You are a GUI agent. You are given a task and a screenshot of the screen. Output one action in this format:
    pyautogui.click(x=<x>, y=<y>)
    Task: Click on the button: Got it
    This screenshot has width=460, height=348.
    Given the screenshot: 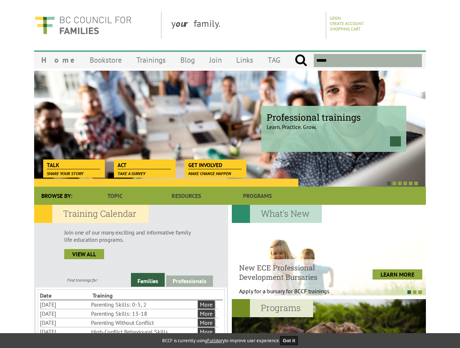 What is the action you would take?
    pyautogui.click(x=289, y=341)
    